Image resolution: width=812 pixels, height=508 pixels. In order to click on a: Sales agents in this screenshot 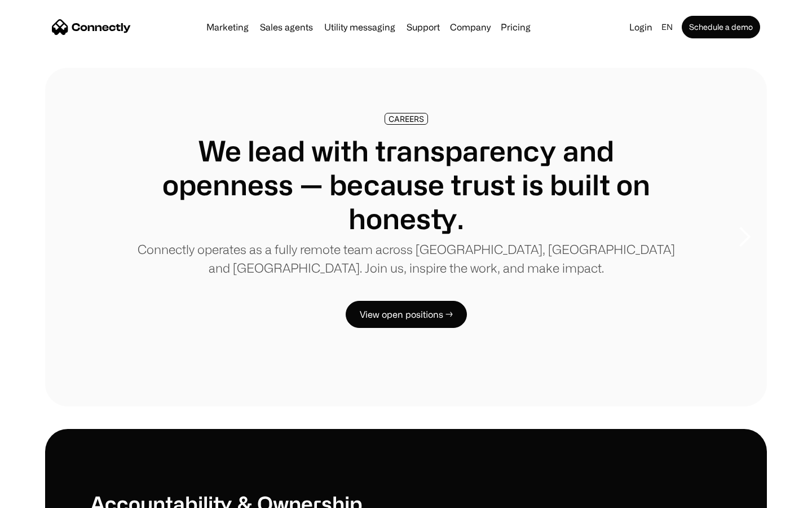, I will do `click(286, 27)`.